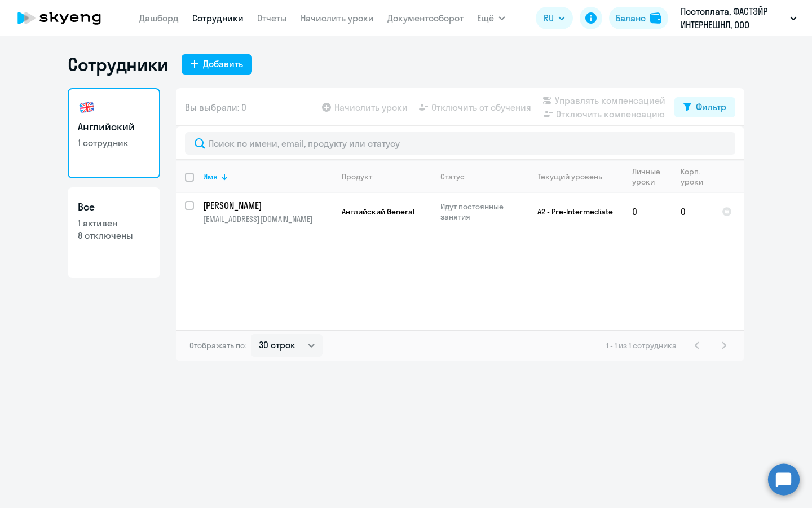 The width and height of the screenshot is (812, 508). What do you see at coordinates (159, 18) in the screenshot?
I see `a: Дашборд` at bounding box center [159, 18].